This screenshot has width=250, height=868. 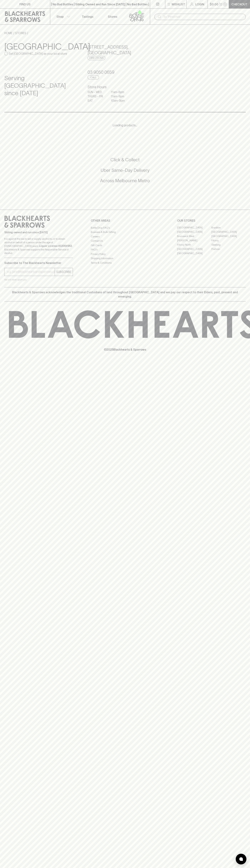 I want to click on p: FIND US, so click(x=25, y=4).